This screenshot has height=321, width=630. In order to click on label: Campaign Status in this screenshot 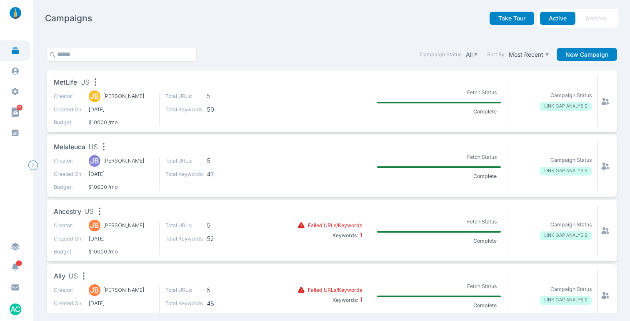, I will do `click(440, 55)`.